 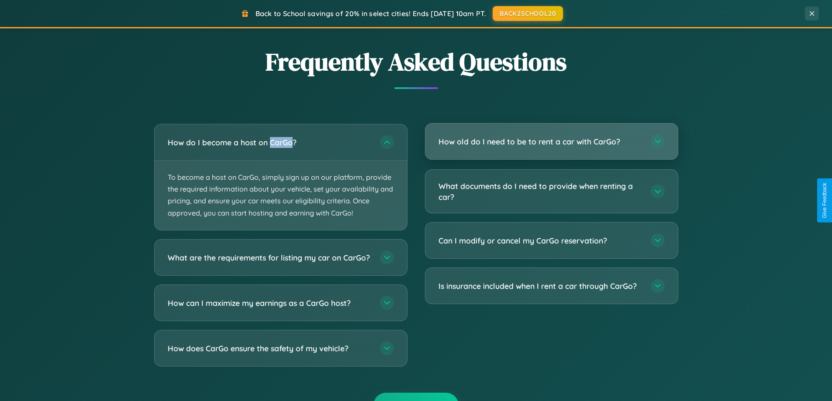 I want to click on h3: Is insurance included when I rent a car through CarGo?, so click(x=540, y=286).